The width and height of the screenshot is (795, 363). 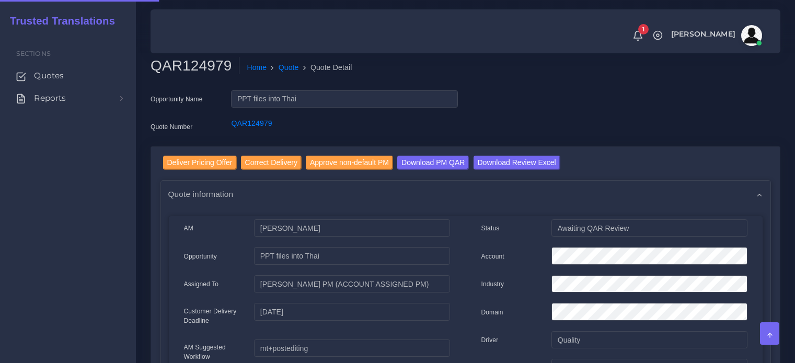 What do you see at coordinates (171, 127) in the screenshot?
I see `label: Quote Number` at bounding box center [171, 127].